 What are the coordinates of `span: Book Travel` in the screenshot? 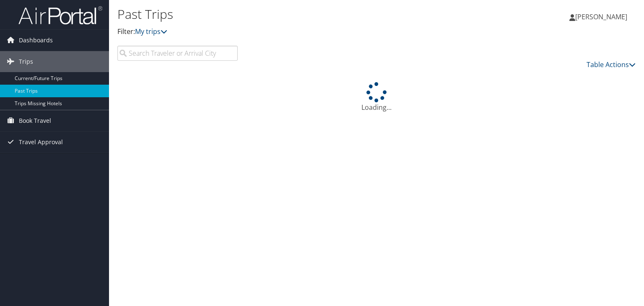 It's located at (35, 120).